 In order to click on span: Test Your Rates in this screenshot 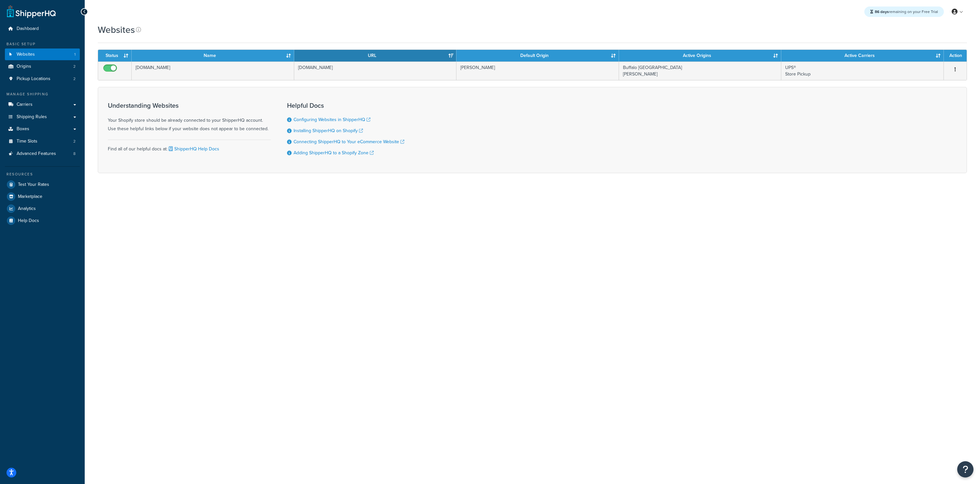, I will do `click(34, 185)`.